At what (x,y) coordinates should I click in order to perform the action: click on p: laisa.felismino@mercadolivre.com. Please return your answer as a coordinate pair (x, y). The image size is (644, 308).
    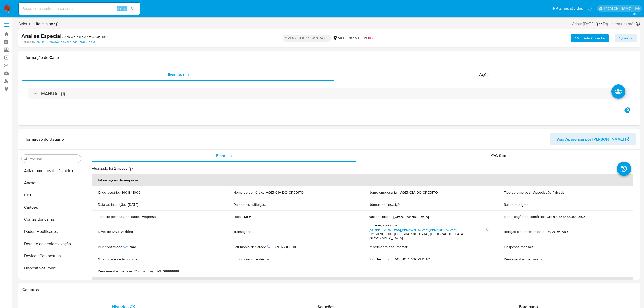
    Looking at the image, I should click on (618, 8).